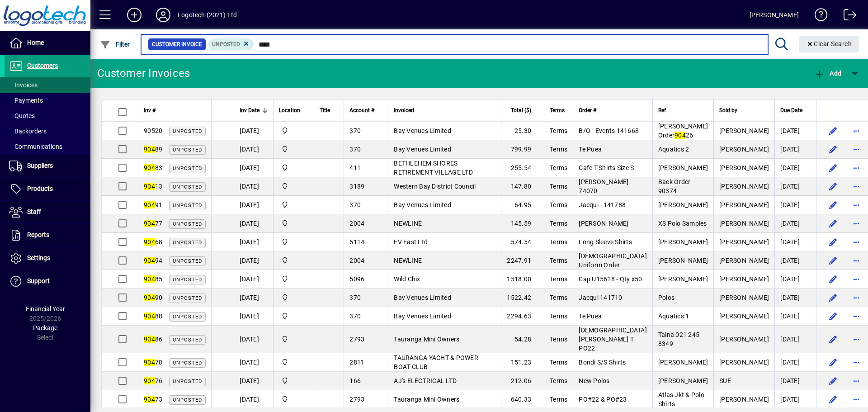  Describe the element at coordinates (408, 261) in the screenshot. I see `span: NEWLINE` at that location.